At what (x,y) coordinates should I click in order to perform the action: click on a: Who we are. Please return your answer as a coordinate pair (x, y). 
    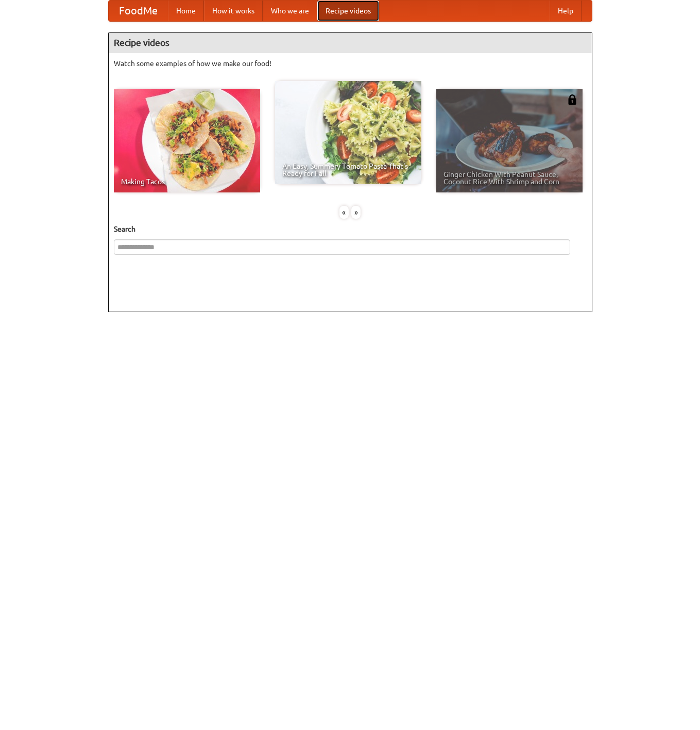
    Looking at the image, I should click on (290, 11).